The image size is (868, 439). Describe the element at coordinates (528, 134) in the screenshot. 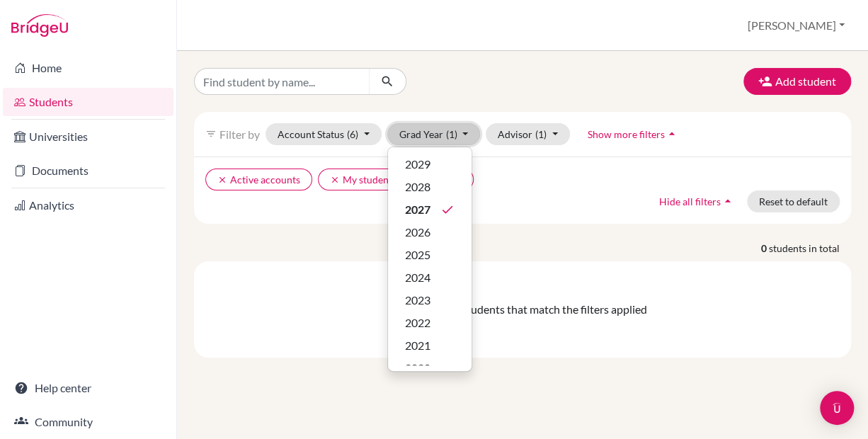

I see `button: Advisor(1)` at that location.